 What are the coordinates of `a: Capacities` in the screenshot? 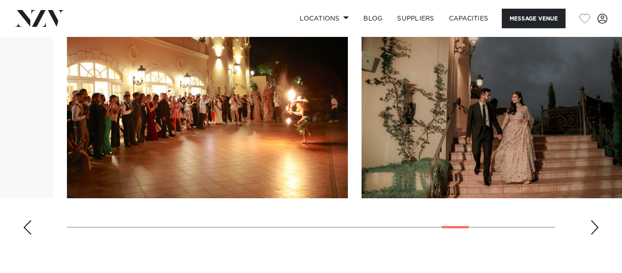 It's located at (469, 18).